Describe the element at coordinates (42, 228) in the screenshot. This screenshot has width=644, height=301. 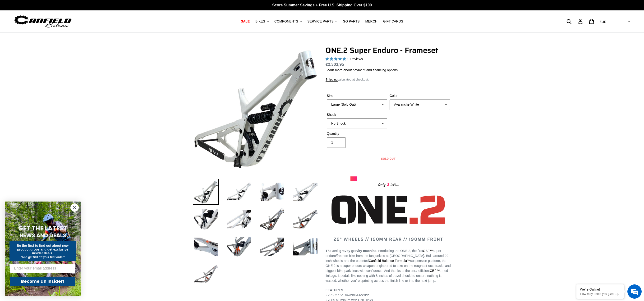
I see `span: GET THE LATEST` at that location.